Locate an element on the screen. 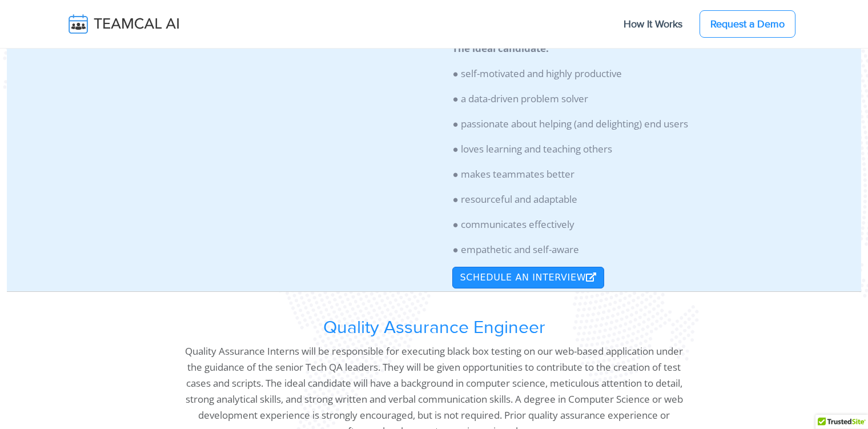 This screenshot has height=429, width=868. a: Schedule an Interview is located at coordinates (528, 277).